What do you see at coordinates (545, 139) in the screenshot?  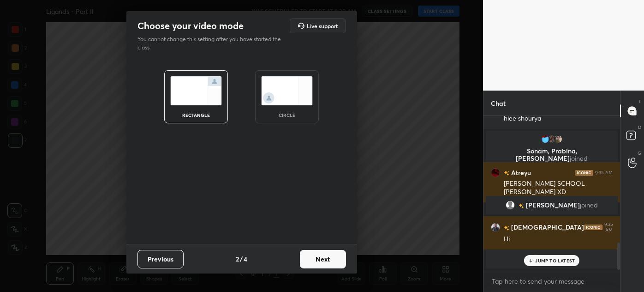 I see `img: 722d065a04f34a96ab815eb1b71e4e52.jpg` at bounding box center [545, 139].